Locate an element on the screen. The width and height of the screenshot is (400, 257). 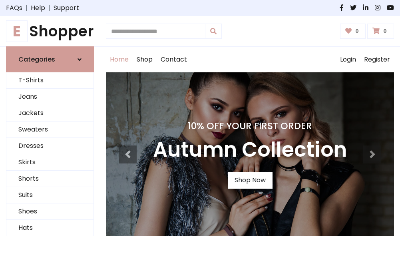
a: Support is located at coordinates (66, 8).